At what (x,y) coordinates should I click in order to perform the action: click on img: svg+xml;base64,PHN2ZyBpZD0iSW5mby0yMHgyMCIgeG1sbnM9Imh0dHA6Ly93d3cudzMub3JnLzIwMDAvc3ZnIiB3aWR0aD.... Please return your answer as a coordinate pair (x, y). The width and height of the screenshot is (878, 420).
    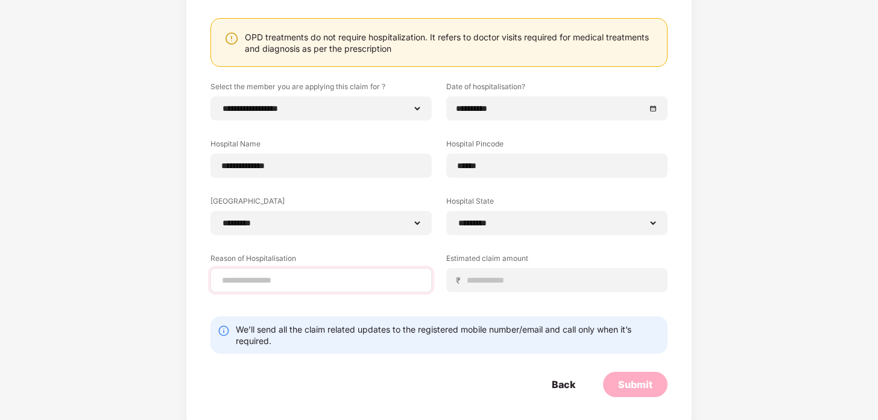
    Looking at the image, I should click on (224, 331).